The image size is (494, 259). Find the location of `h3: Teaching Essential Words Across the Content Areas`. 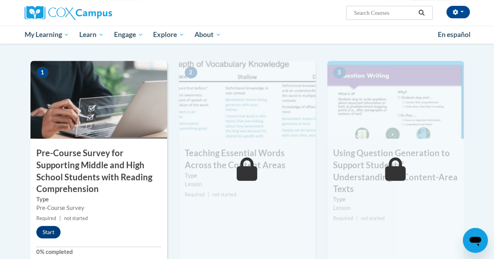

h3: Teaching Essential Words Across the Content Areas is located at coordinates (247, 160).